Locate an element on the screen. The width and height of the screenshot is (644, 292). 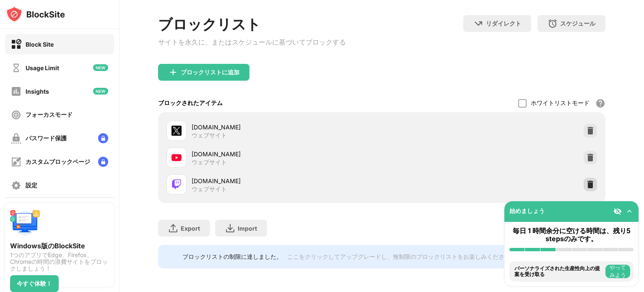
div: ブロックリストの制限に達しました。 is located at coordinates (232, 256).